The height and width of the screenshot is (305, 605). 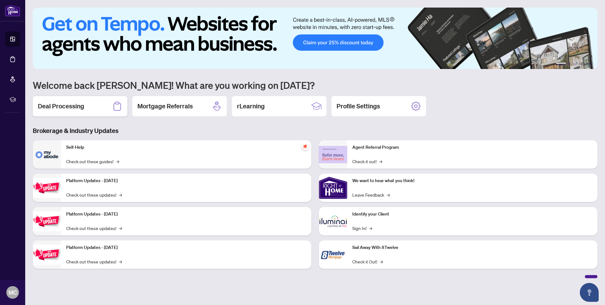 What do you see at coordinates (561, 64) in the screenshot?
I see `button: 1` at bounding box center [561, 64].